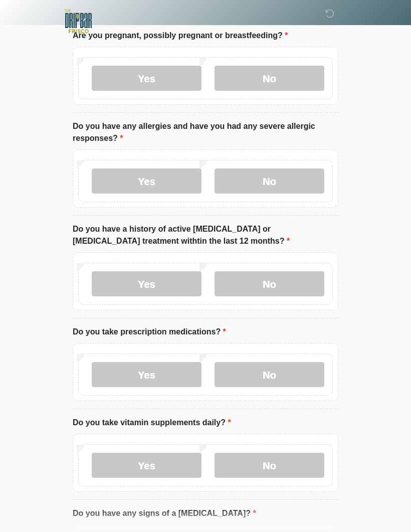  Describe the element at coordinates (205, 133) in the screenshot. I see `label: Do you have any allergies and have you had any severe allergic responses?` at that location.